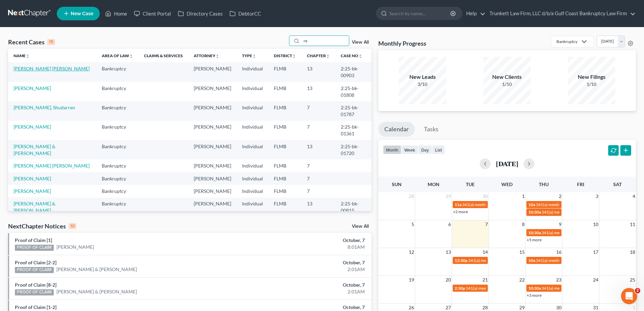  I want to click on button: list, so click(439, 149).